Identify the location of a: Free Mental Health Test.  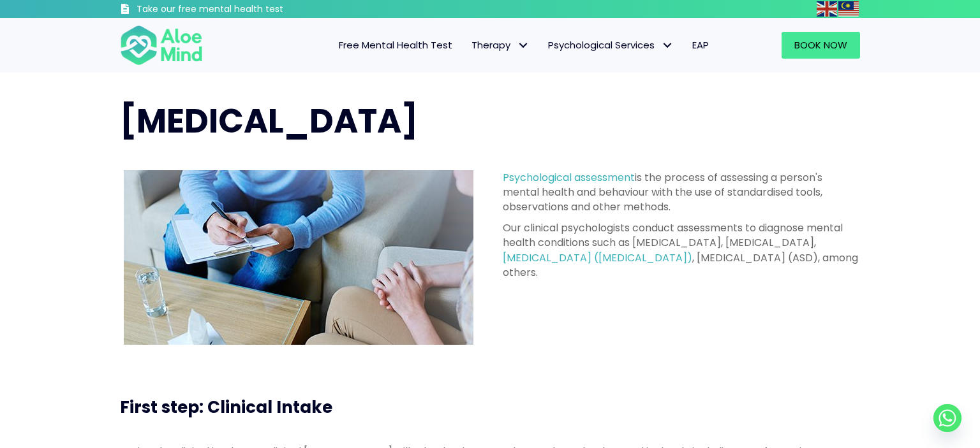
(395, 45).